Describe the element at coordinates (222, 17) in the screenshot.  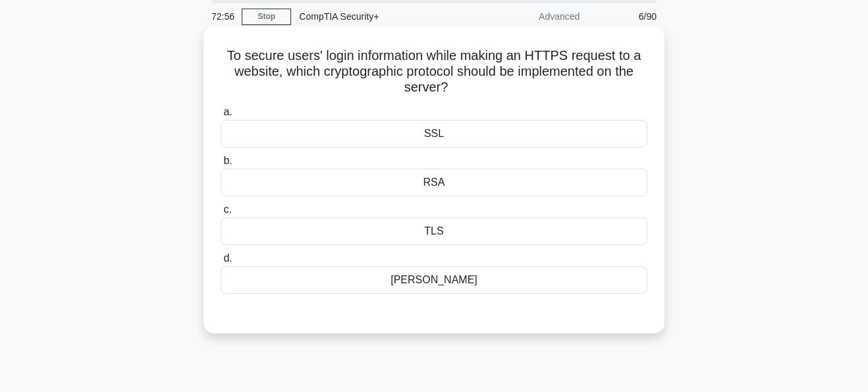
I see `div: 72:56` at that location.